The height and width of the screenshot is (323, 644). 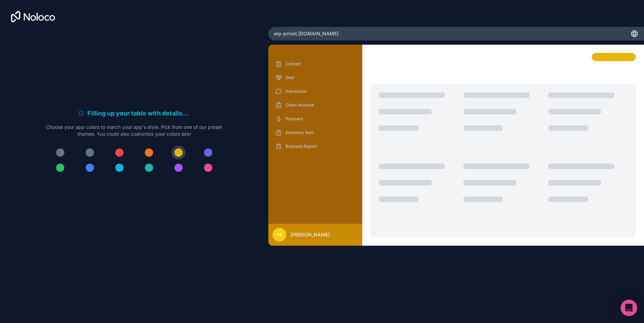 I want to click on p: Business Report, so click(x=321, y=147).